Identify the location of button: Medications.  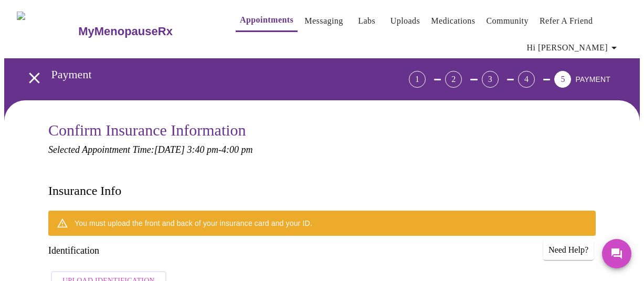
(453, 21).